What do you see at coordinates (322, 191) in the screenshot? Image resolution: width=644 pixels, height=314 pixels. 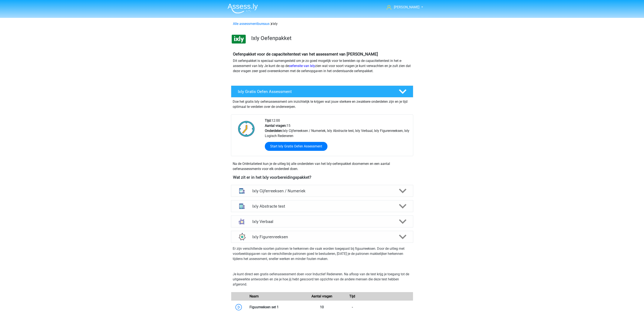 I see `h4: Ixly Cijferreeksen / Numeriek` at bounding box center [322, 191].